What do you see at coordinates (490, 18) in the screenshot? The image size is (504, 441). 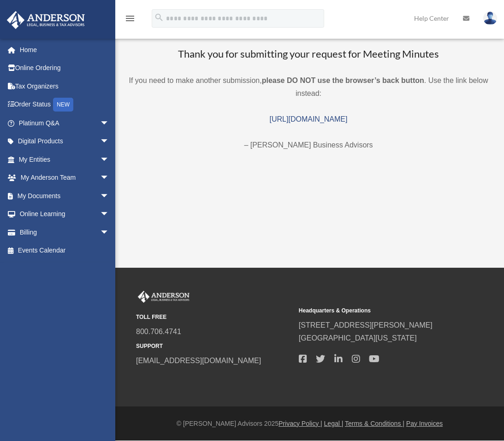 I see `img: User Pic` at bounding box center [490, 18].